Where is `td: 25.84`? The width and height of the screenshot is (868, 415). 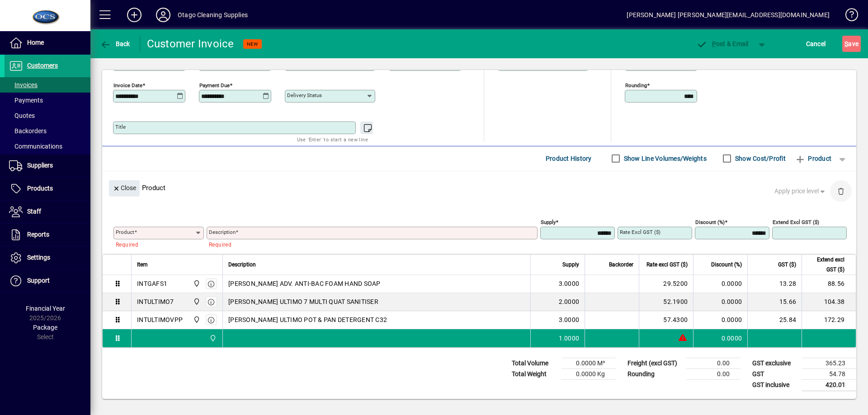 td: 25.84 is located at coordinates (774, 320).